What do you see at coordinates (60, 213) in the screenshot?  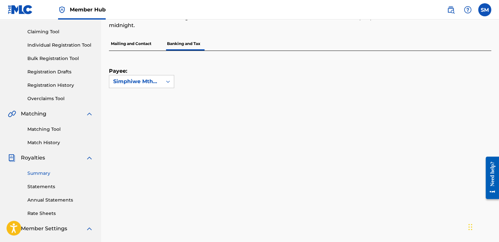 I see `a: Rate Sheets` at bounding box center [60, 213].